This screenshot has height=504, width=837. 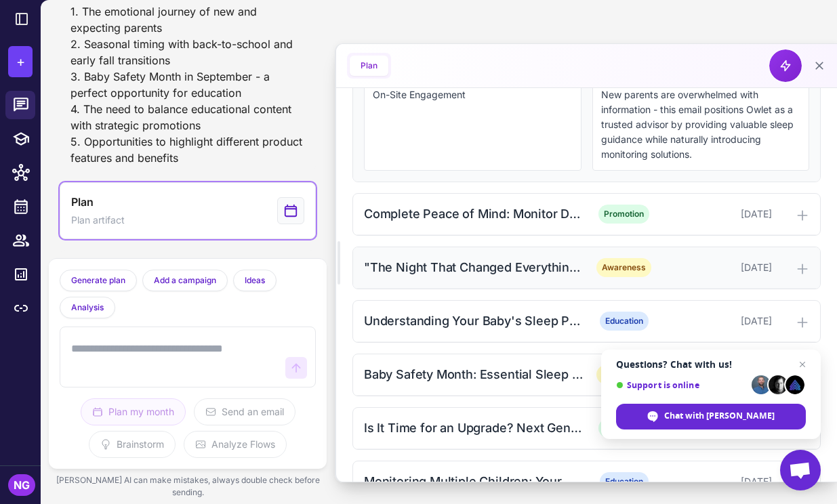 What do you see at coordinates (254, 281) in the screenshot?
I see `span: Ideas` at bounding box center [254, 281].